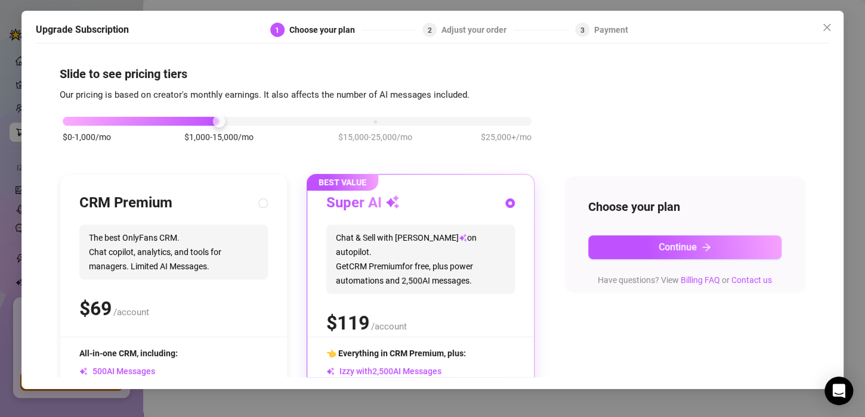 This screenshot has width=865, height=417. What do you see at coordinates (582, 30) in the screenshot?
I see `span: 3` at bounding box center [582, 30].